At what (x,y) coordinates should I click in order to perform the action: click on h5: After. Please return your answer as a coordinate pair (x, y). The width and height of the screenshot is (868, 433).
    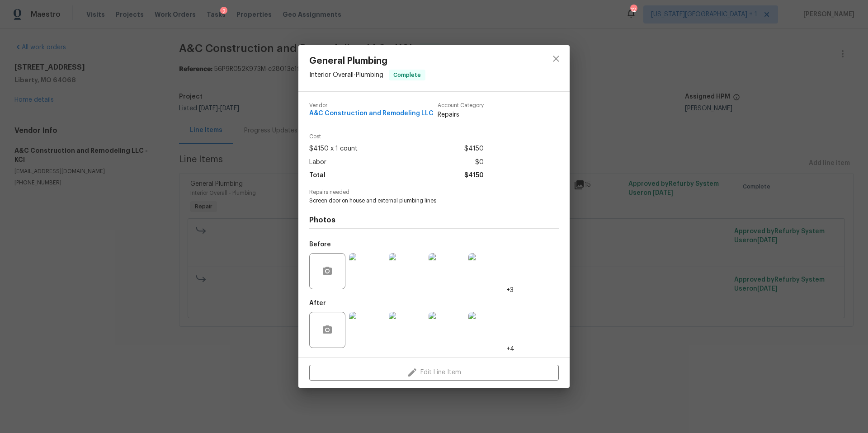
    Looking at the image, I should click on (317, 304).